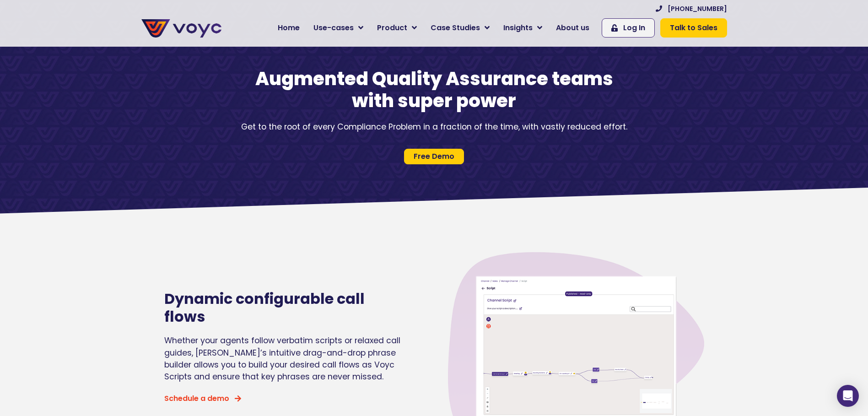  What do you see at coordinates (396, 28) in the screenshot?
I see `a: Product` at bounding box center [396, 28].